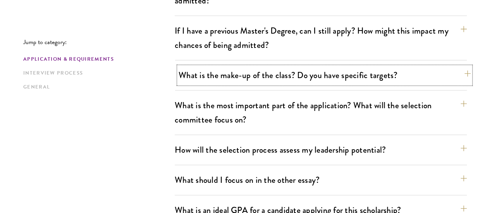 Image resolution: width=490 pixels, height=213 pixels. Describe the element at coordinates (321, 150) in the screenshot. I see `button: How will the selection process assess my leadership potential?` at that location.